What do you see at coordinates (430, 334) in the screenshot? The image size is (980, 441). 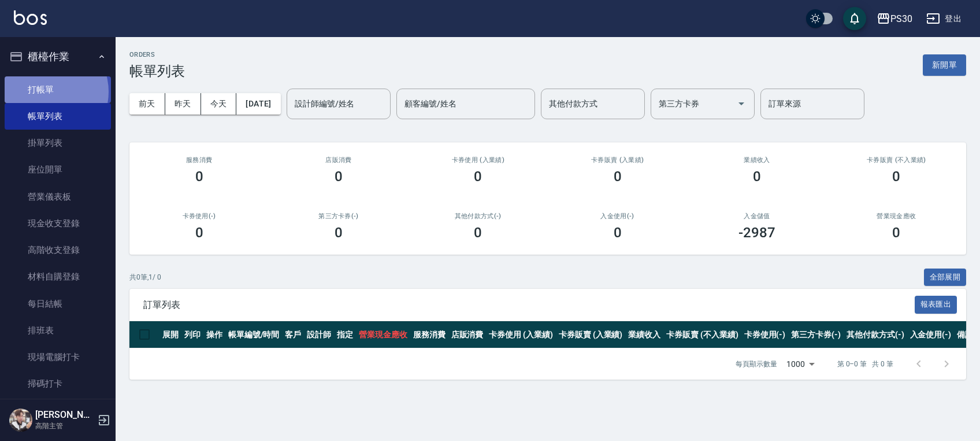 I see `th: 服務消費` at bounding box center [430, 334].